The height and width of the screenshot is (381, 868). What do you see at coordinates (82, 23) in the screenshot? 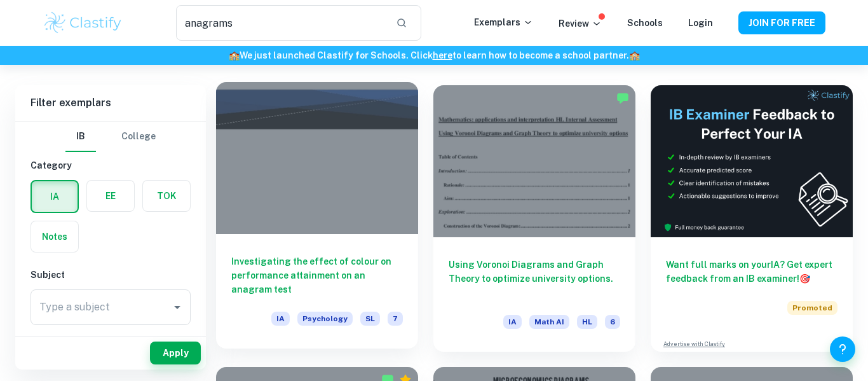
I see `img: Clastify logo` at bounding box center [82, 23].